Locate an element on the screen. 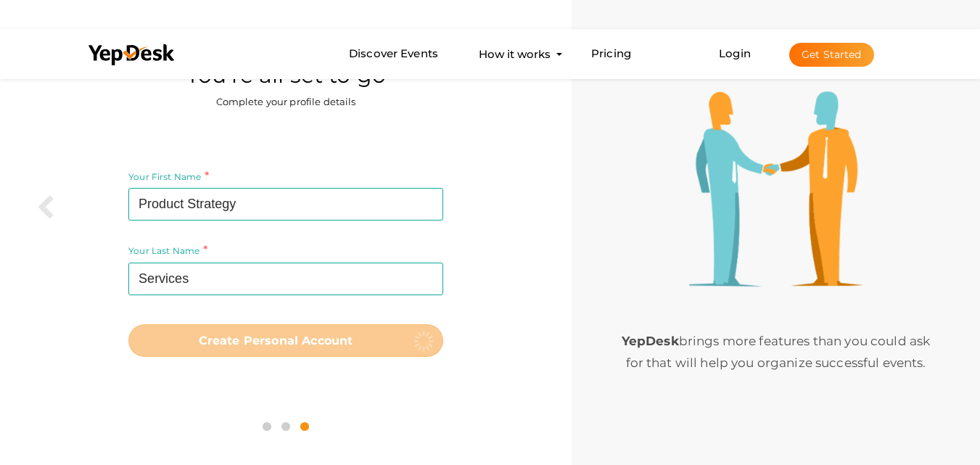 The image size is (980, 465). b: YepDesk is located at coordinates (650, 341).